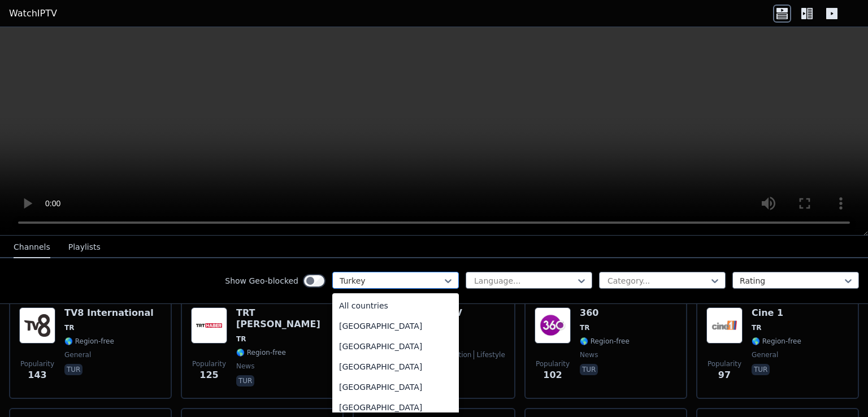 The height and width of the screenshot is (417, 868). What do you see at coordinates (489, 354) in the screenshot?
I see `span: lifestyle` at bounding box center [489, 354].